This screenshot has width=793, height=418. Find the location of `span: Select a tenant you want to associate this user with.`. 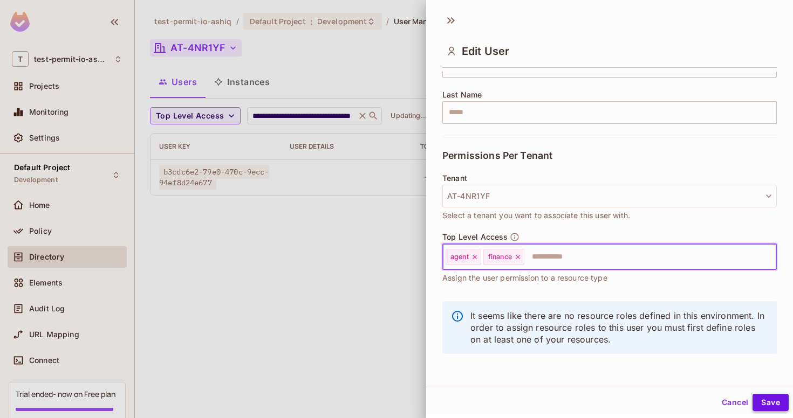

span: Select a tenant you want to associate this user with. is located at coordinates (536, 216).